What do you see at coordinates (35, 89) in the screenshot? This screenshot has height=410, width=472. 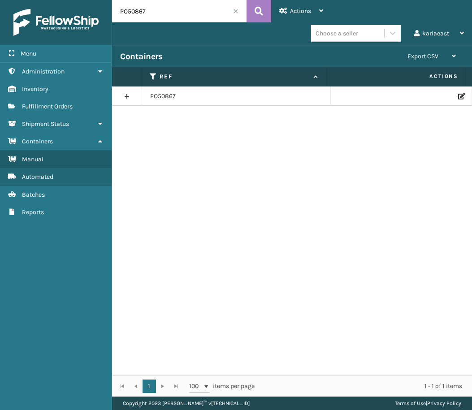 I see `span: Inventory` at bounding box center [35, 89].